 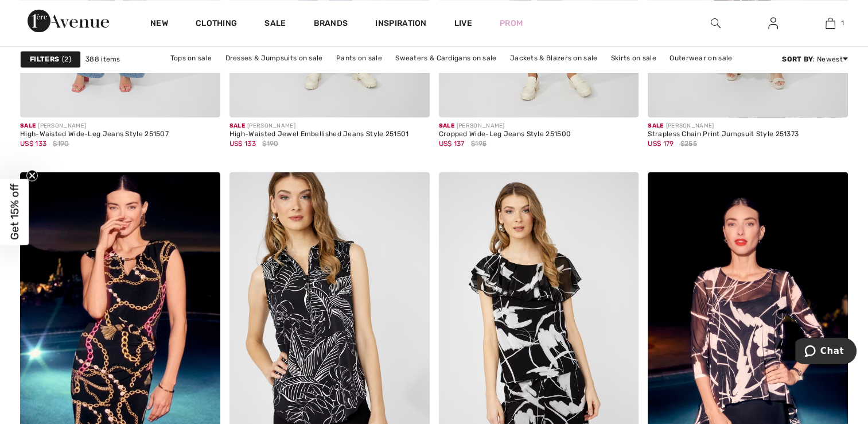 I want to click on img: My Bag, so click(x=830, y=23).